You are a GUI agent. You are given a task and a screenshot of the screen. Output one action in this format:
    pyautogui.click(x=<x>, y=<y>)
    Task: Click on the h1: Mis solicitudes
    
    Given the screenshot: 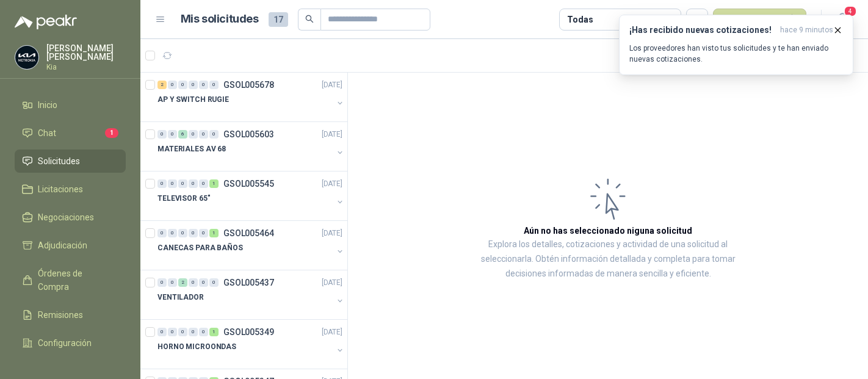 What is the action you would take?
    pyautogui.click(x=220, y=19)
    